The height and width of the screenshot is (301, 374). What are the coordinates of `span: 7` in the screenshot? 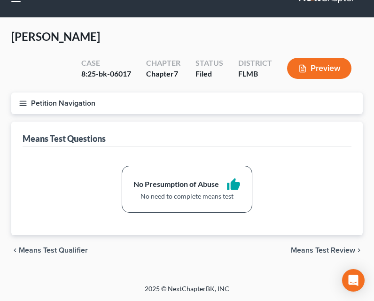 It's located at (176, 73).